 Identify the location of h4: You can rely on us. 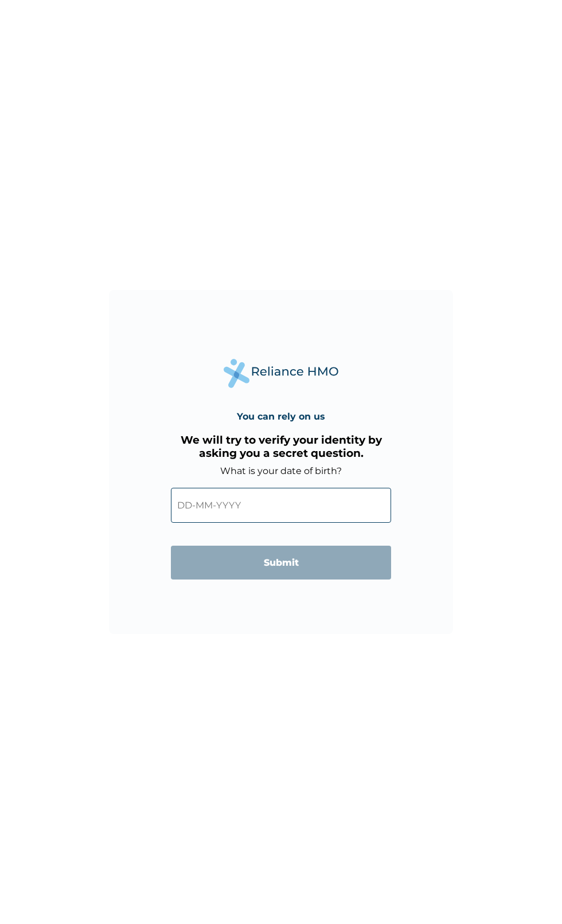
(281, 416).